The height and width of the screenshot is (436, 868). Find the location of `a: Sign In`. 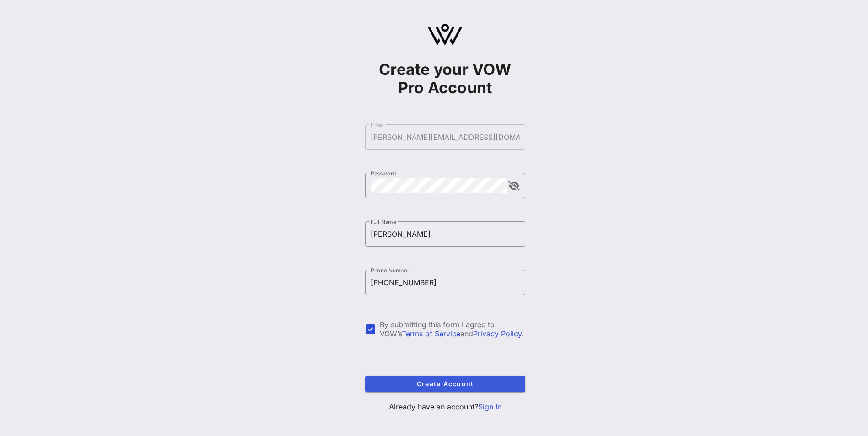

a: Sign In is located at coordinates (490, 407).